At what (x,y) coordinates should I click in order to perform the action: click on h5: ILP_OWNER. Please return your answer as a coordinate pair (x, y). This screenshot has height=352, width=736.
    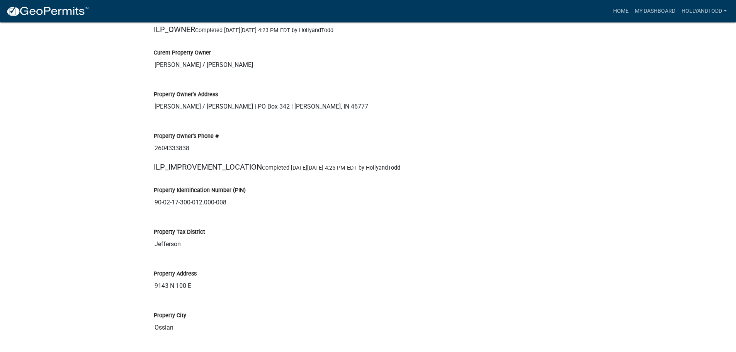
    Looking at the image, I should click on (368, 29).